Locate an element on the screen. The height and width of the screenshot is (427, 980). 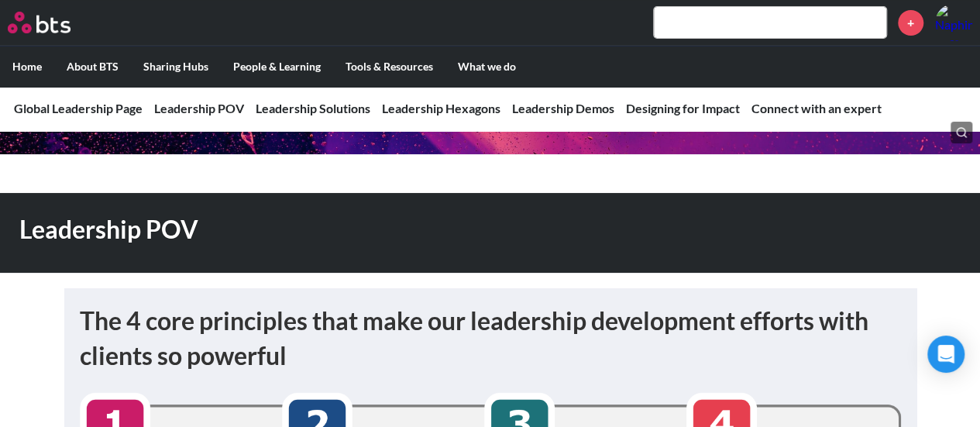
div: Open Intercom Messenger is located at coordinates (946, 355).